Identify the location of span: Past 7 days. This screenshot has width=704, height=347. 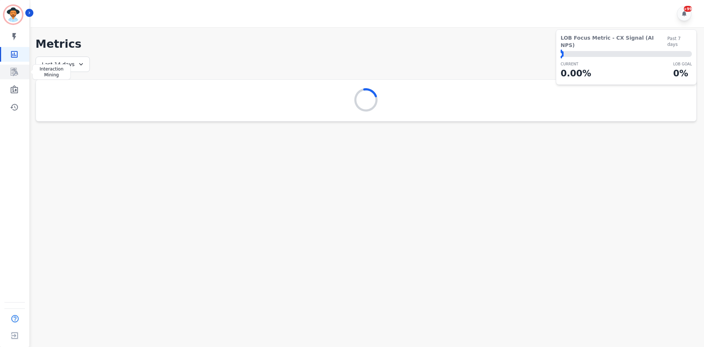
(679, 41).